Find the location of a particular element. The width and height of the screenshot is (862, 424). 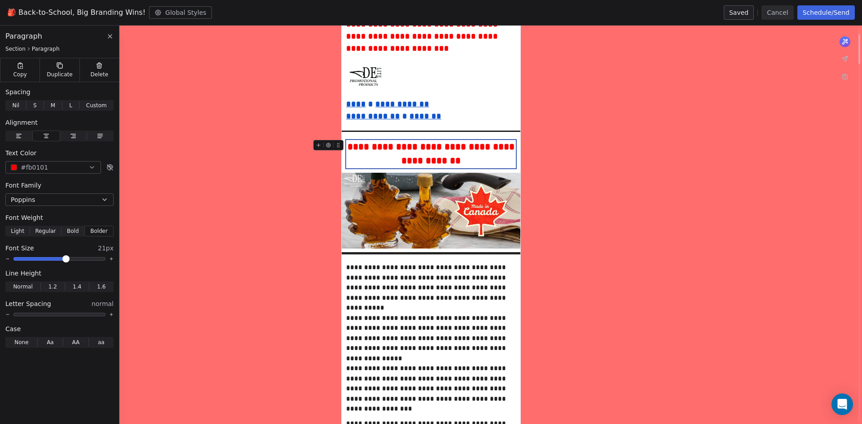

span: 1.2 is located at coordinates (53, 287).